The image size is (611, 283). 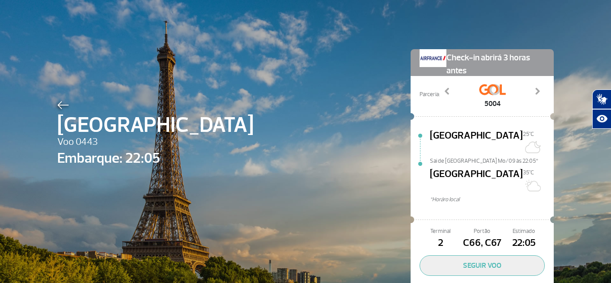 I want to click on span: Portão, so click(x=482, y=231).